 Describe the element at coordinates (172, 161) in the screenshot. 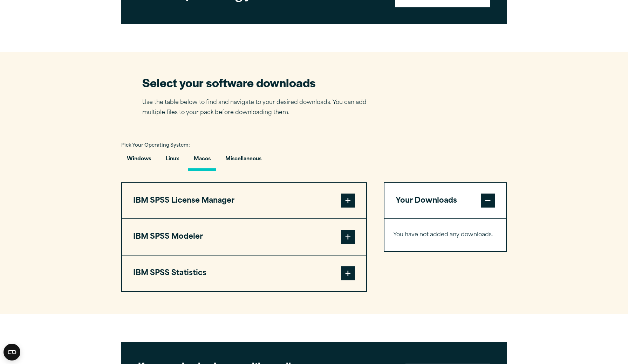

I see `button: Linux` at that location.